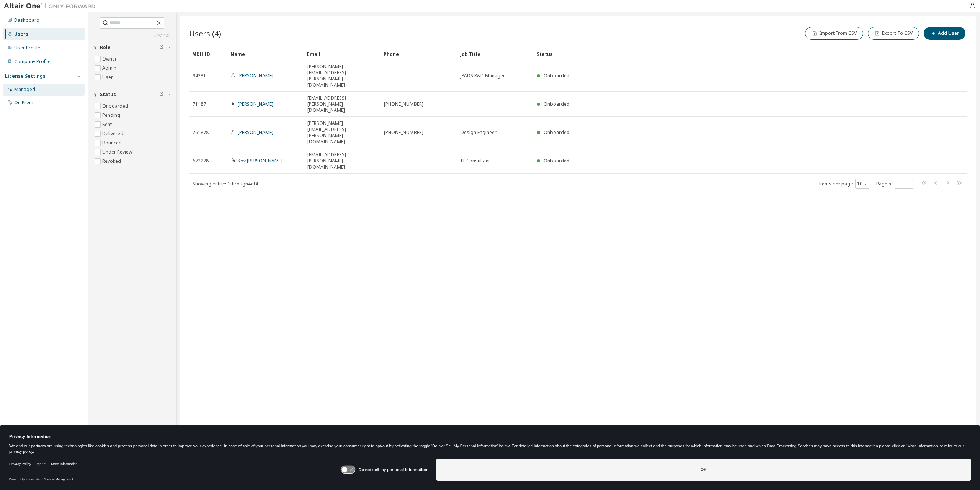  What do you see at coordinates (199, 104) in the screenshot?
I see `span: 71187` at bounding box center [199, 104].